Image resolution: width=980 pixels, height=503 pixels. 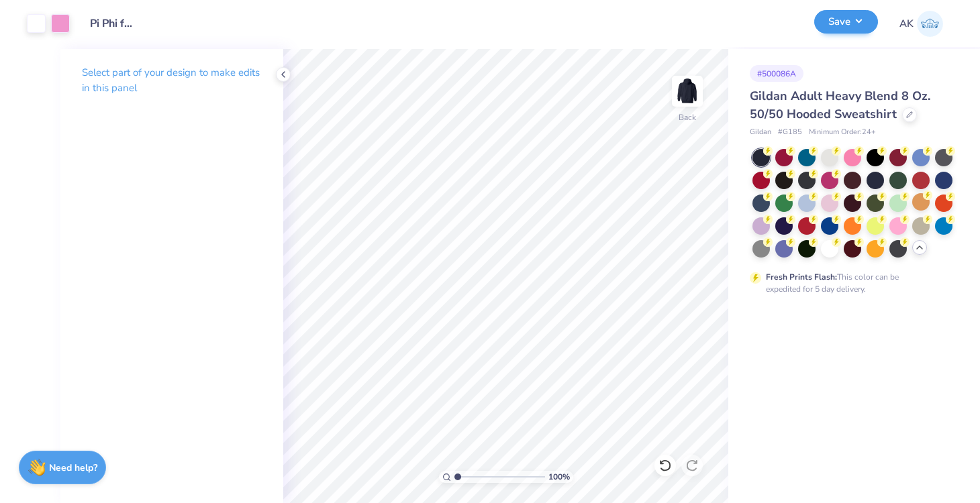 I want to click on a: AK, so click(x=921, y=24).